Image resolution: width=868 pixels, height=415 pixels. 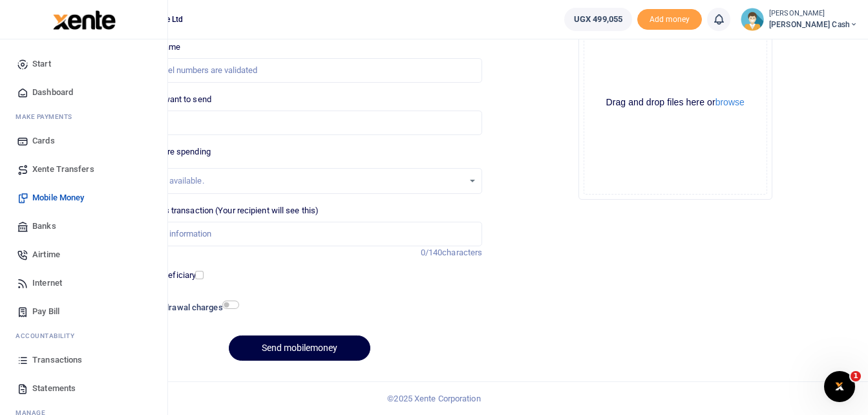 I want to click on span: countability, so click(x=50, y=336).